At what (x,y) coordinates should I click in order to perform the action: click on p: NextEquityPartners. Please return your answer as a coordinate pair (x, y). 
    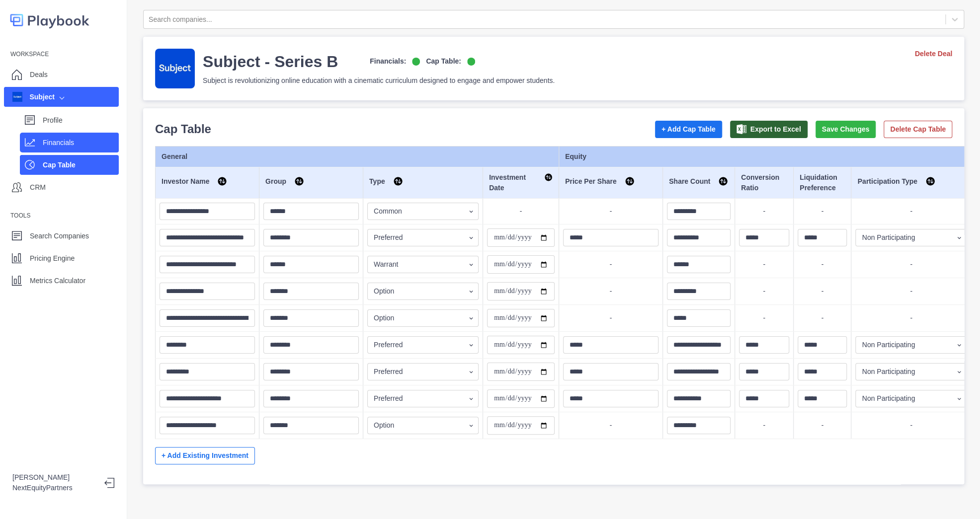
    Looking at the image, I should click on (54, 488).